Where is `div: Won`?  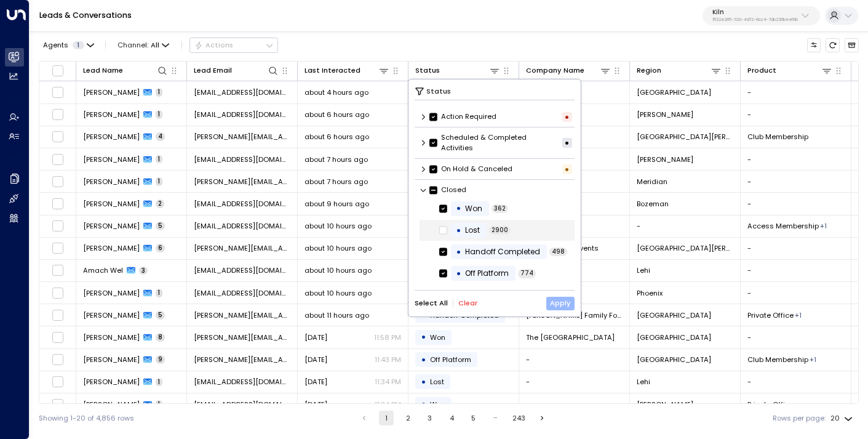
div: Won is located at coordinates (474, 208).